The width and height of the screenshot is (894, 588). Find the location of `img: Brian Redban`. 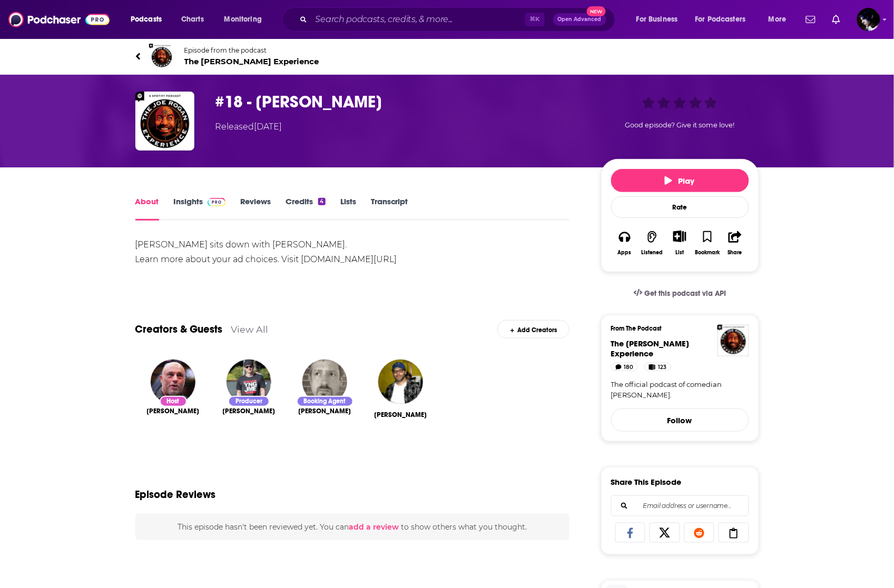

img: Brian Redban is located at coordinates (400, 381).